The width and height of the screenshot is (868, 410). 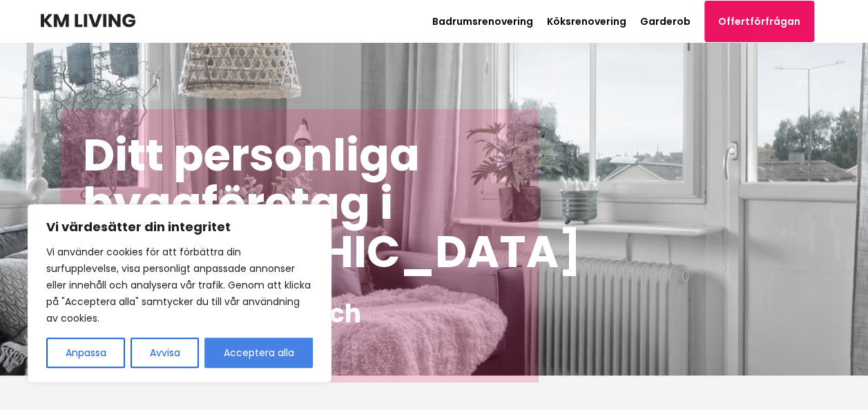 I want to click on button: Anpassa, so click(x=86, y=353).